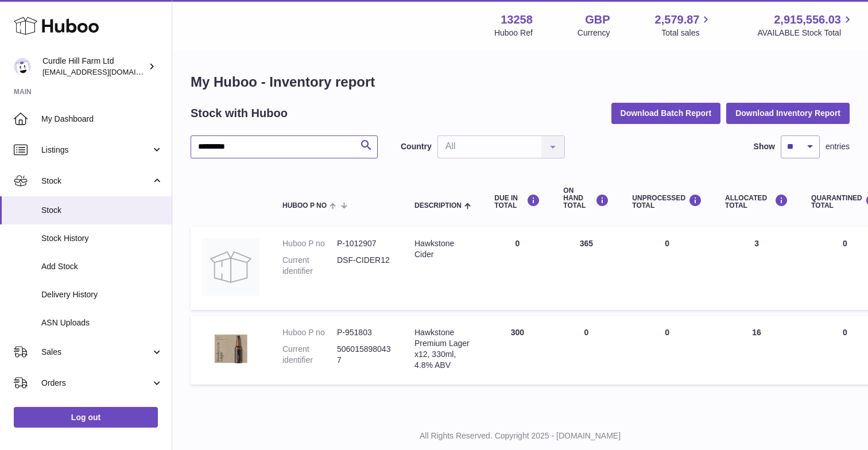  What do you see at coordinates (96, 150) in the screenshot?
I see `span: Listings` at bounding box center [96, 150].